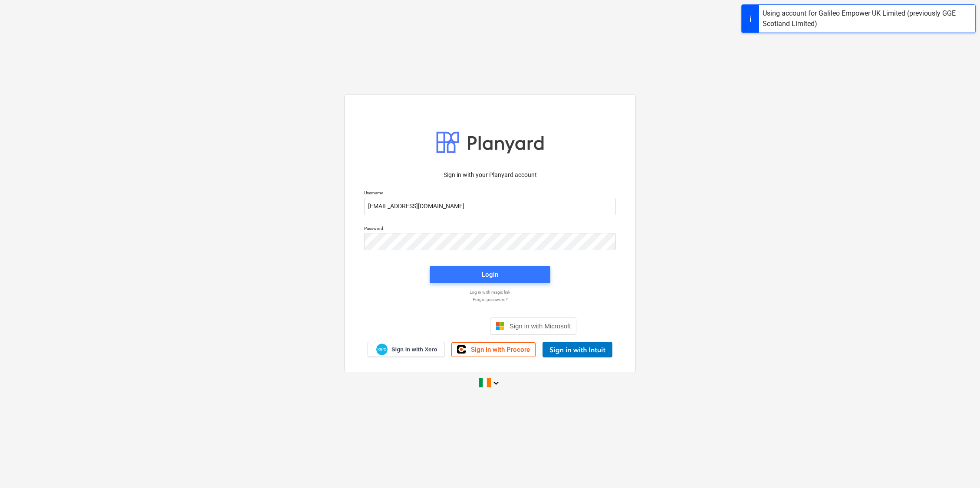  I want to click on a: Sign in with Procore, so click(494, 350).